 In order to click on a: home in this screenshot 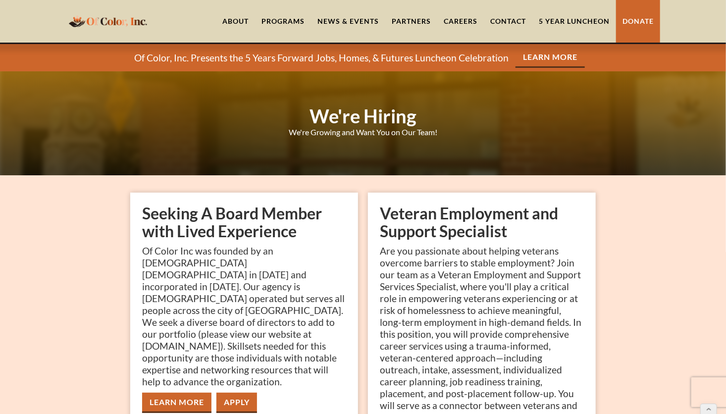, I will do `click(108, 21)`.